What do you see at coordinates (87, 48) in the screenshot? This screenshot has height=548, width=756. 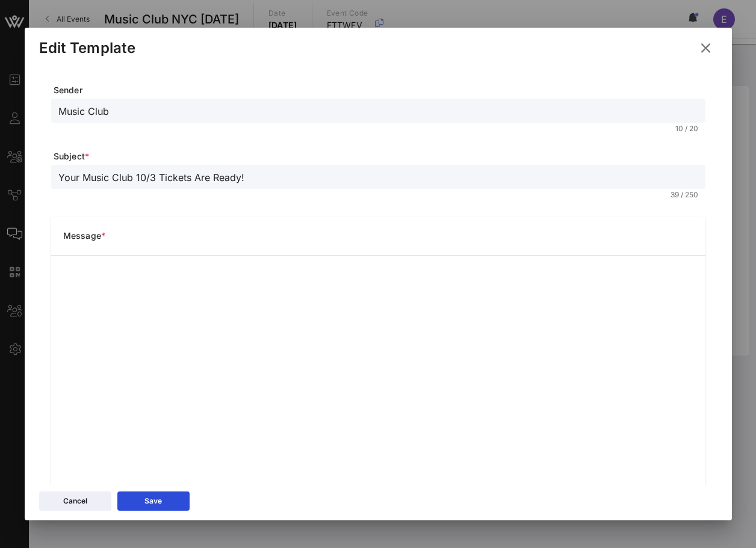 I see `div: Edit Template` at bounding box center [87, 48].